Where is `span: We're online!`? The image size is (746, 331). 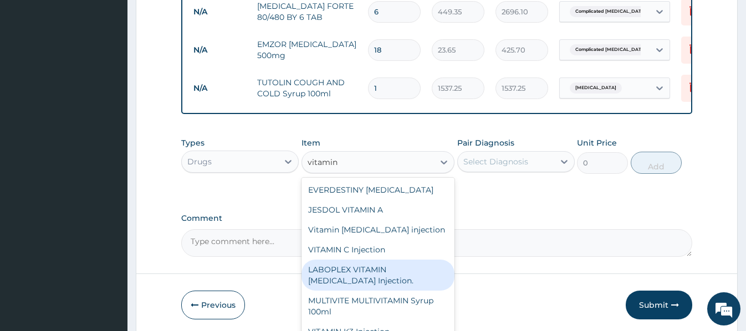 span: We're online! is located at coordinates (109, 152).